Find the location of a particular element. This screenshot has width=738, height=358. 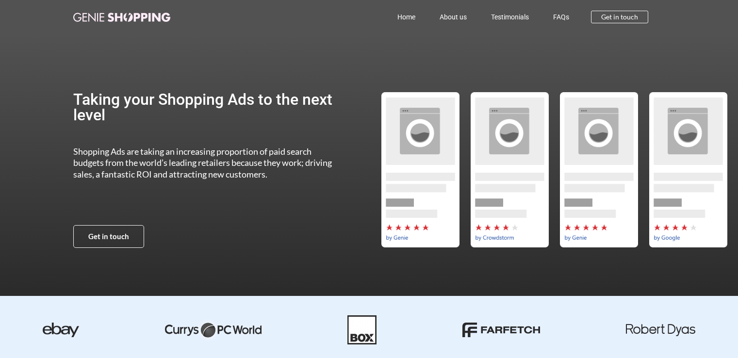

div: by-crowdstorm is located at coordinates (510, 170).